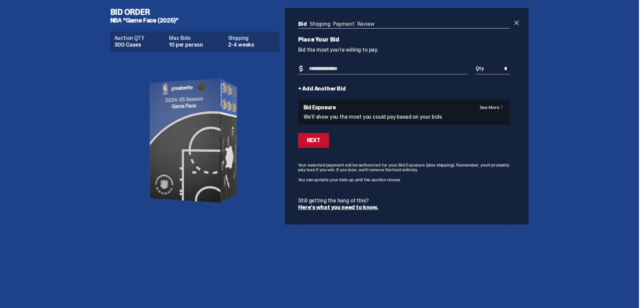  Describe the element at coordinates (404, 200) in the screenshot. I see `p: Still getting the hang of this?` at that location.